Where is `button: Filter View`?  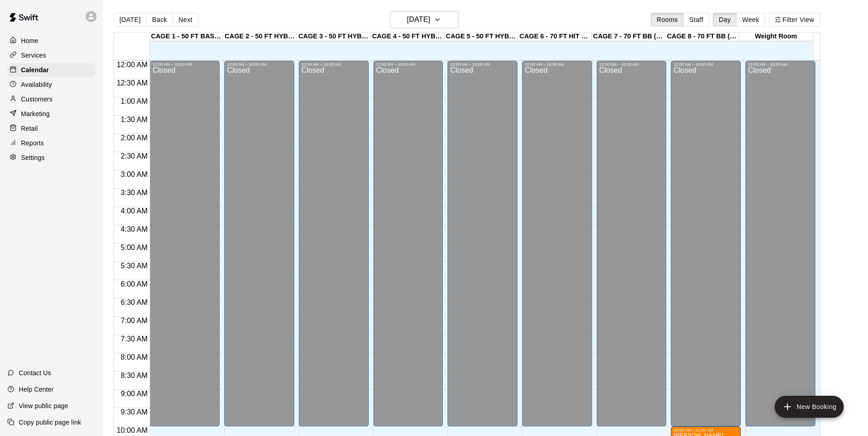
button: Filter View is located at coordinates (795, 20).